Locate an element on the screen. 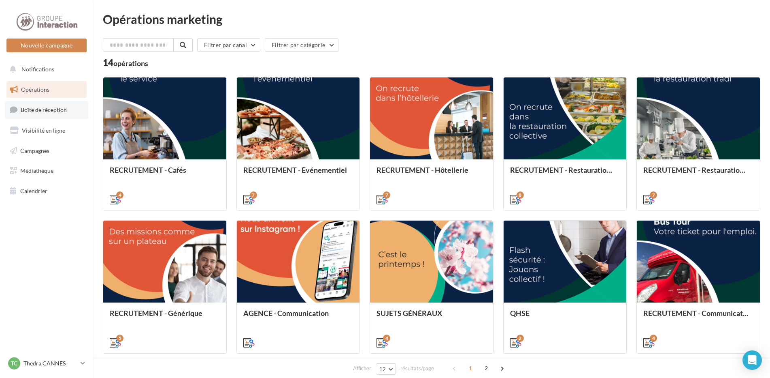 The image size is (770, 378). span: 12 is located at coordinates (383, 369).